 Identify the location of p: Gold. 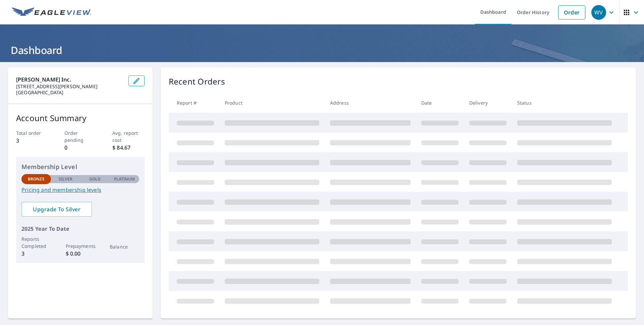
(95, 179).